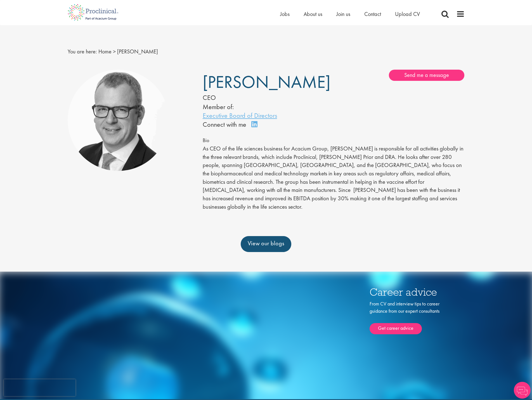 This screenshot has width=532, height=400. I want to click on img: Chatbot, so click(522, 390).